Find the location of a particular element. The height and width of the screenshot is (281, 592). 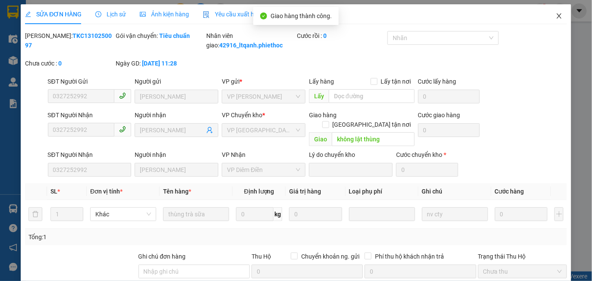

span: SỬA ĐƠN HÀNG is located at coordinates (53, 14).